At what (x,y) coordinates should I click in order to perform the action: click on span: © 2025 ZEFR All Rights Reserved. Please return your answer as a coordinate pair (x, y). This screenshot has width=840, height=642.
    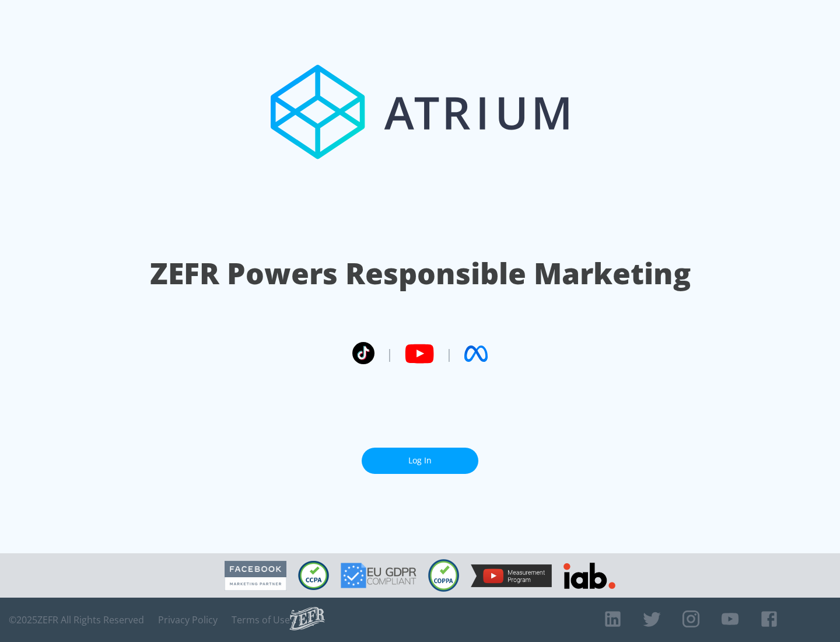
    Looking at the image, I should click on (77, 620).